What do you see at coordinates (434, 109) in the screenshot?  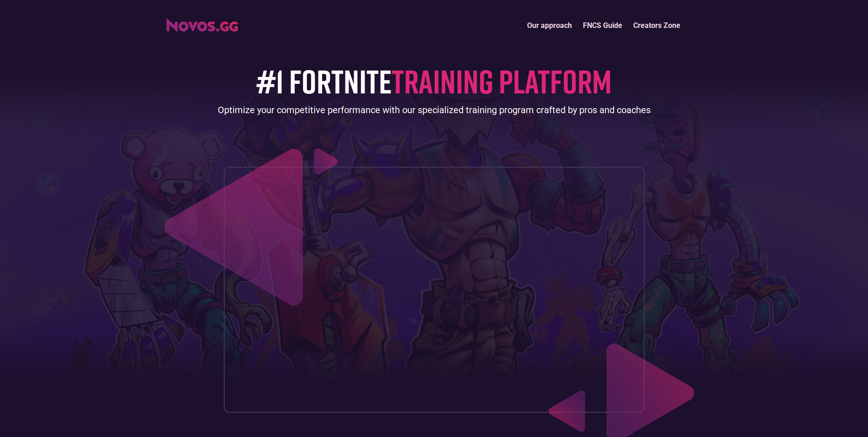 I see `div: Optimize your competitive performance with our specialized training program crafted by pros and c...` at bounding box center [434, 109].